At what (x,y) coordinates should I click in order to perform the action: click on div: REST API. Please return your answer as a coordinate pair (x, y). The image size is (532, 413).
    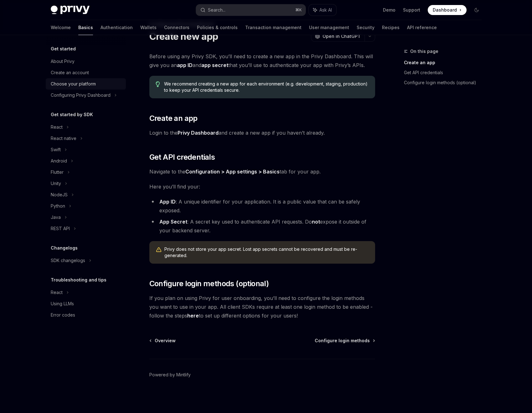
    Looking at the image, I should click on (60, 228).